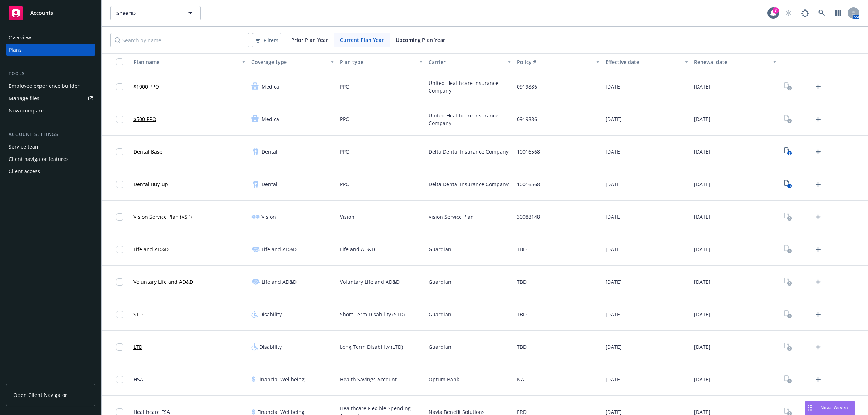 The height and width of the screenshot is (415, 868). What do you see at coordinates (789, 186) in the screenshot?
I see `text: 3` at bounding box center [789, 186].